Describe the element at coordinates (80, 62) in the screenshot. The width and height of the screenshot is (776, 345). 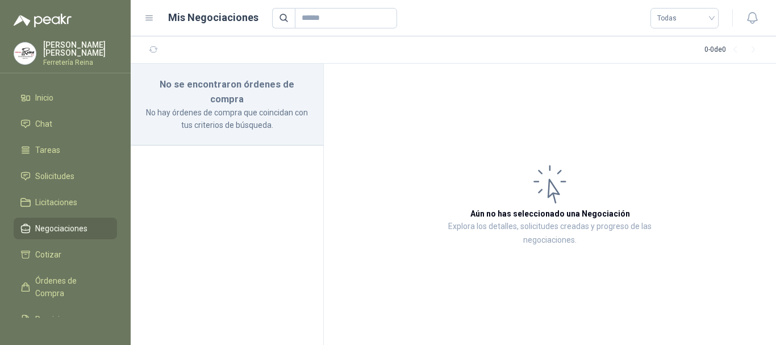
I see `p: Ferretería Reina` at that location.